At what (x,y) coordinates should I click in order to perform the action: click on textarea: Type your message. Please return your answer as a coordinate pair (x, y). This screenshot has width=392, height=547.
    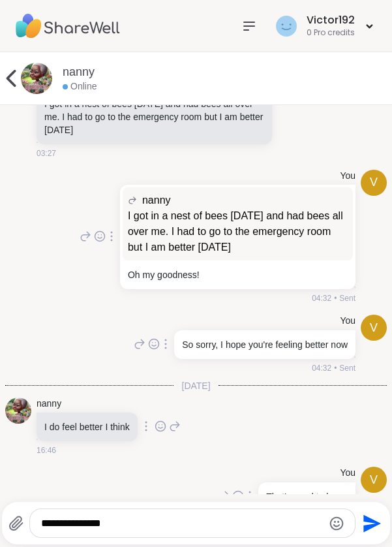
    Looking at the image, I should click on (181, 524).